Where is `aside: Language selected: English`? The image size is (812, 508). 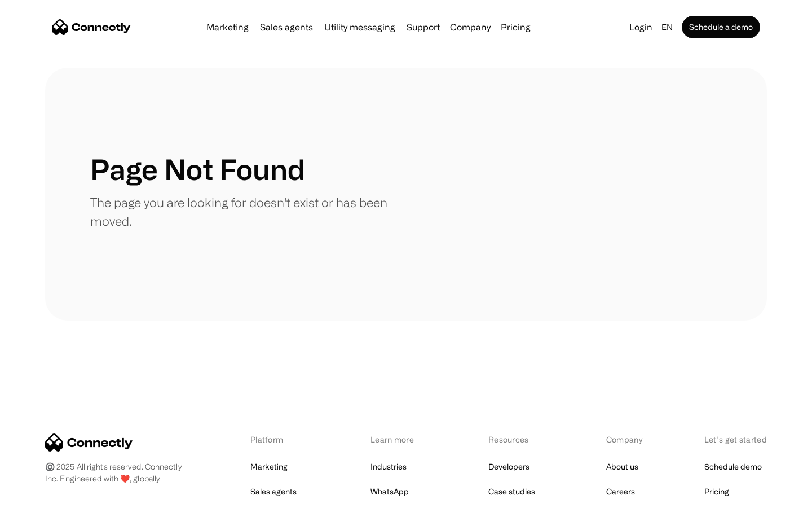
aside: Language selected: English is located at coordinates (40, 495).